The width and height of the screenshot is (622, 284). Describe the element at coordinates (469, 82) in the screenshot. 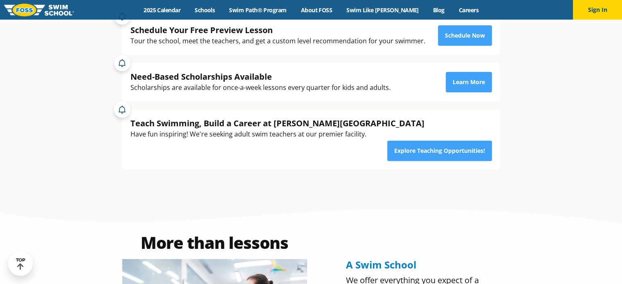

I see `a: Learn More` at that location.